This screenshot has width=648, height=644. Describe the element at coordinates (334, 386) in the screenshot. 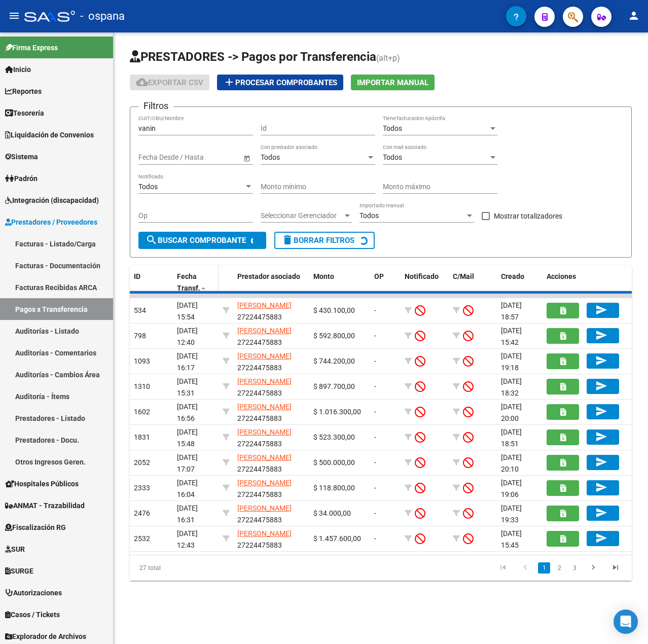

I see `span: $ 897.700,00` at that location.